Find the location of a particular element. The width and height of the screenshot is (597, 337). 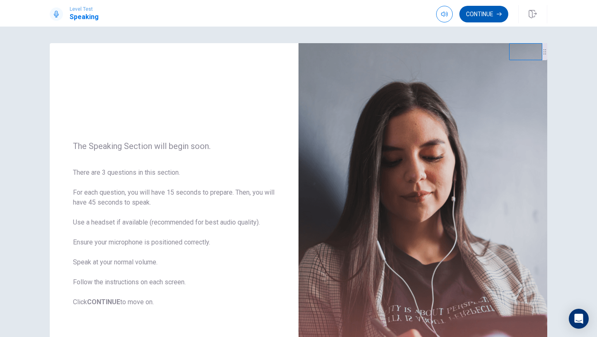

h1: Speaking is located at coordinates (84, 17).